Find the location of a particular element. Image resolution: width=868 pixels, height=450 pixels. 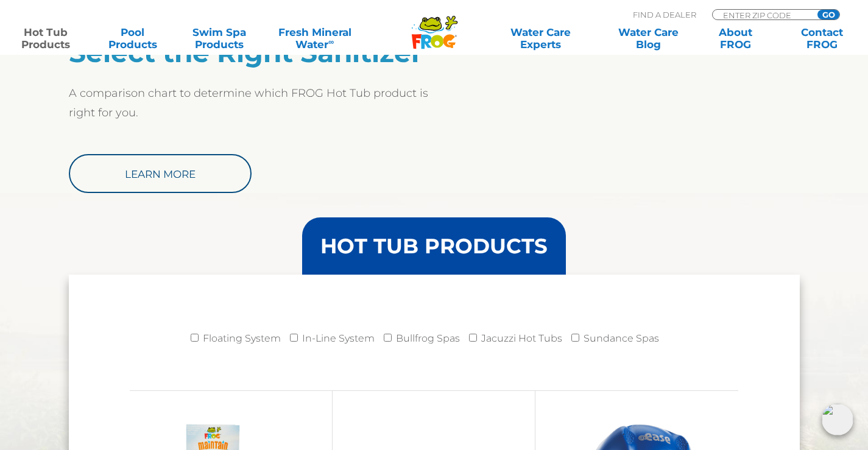

input: Zip Code Form is located at coordinates (763, 14).